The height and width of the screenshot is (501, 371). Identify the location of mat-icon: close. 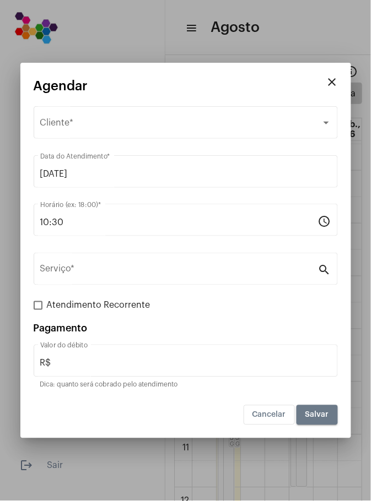
(332, 82).